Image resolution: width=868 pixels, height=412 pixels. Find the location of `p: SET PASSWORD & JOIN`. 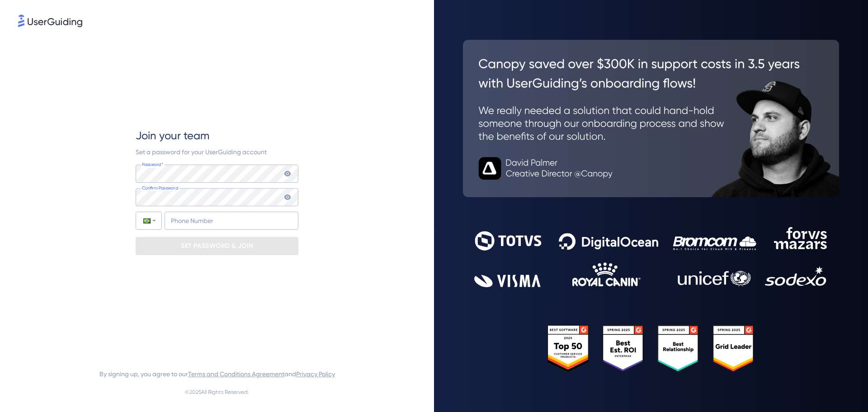

p: SET PASSWORD & JOIN is located at coordinates (217, 246).